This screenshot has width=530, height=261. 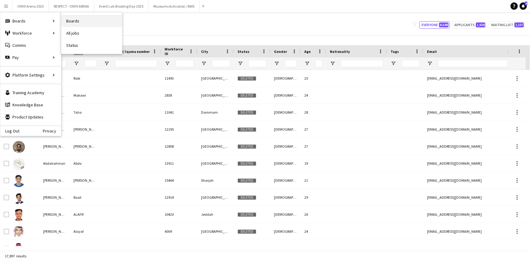 I want to click on button: Museums Activation / BWS, so click(x=174, y=6).